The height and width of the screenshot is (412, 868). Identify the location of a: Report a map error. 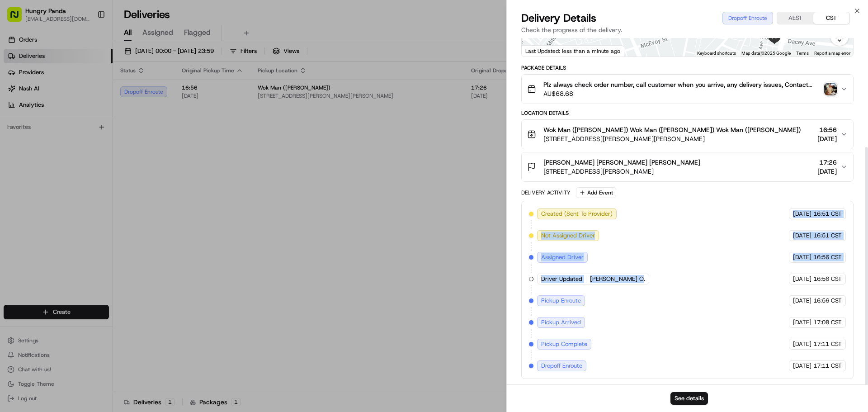
(833, 53).